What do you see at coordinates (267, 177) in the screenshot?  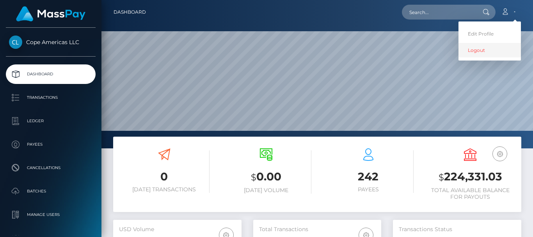 I see `h3: 0.00` at bounding box center [267, 177].